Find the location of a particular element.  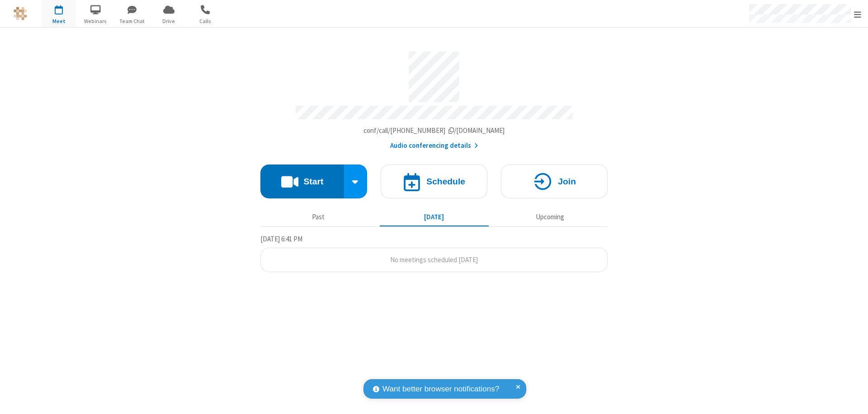

span: Meet is located at coordinates (59, 21).